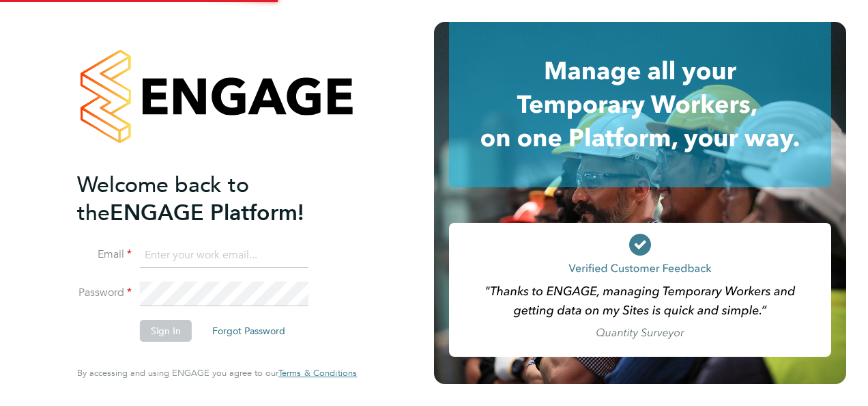 The image size is (868, 406). I want to click on h2: ENGAGE Platform!, so click(210, 198).